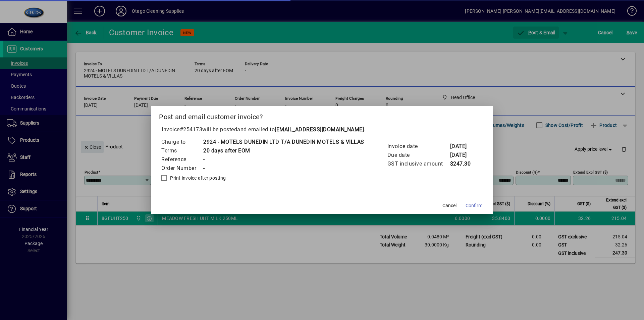 The height and width of the screenshot is (320, 644). Describe the element at coordinates (197, 178) in the screenshot. I see `label: Print invoice after posting` at that location.